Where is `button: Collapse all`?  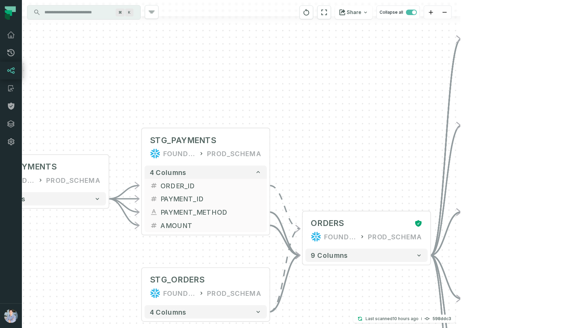
button: Collapse all is located at coordinates (398, 12).